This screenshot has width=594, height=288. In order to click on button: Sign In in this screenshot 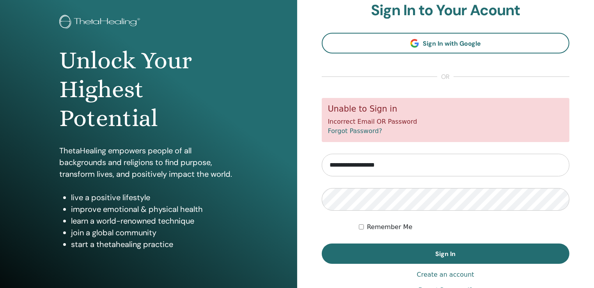, I will do `click(446, 254)`.